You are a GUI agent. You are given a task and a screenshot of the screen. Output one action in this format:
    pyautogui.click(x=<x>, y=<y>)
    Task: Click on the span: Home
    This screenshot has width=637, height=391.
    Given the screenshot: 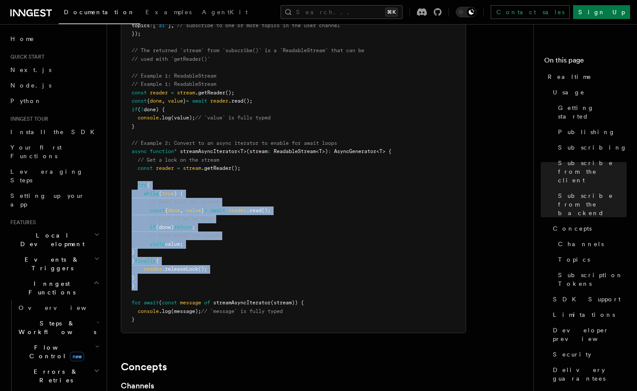 What is the action you would take?
    pyautogui.click(x=22, y=39)
    